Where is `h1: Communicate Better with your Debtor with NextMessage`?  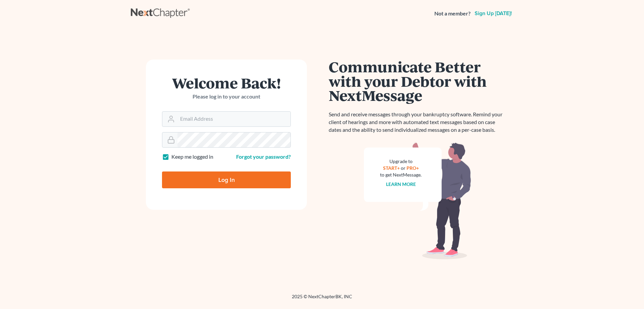 h1: Communicate Better with your Debtor with NextMessage is located at coordinates (418, 81).